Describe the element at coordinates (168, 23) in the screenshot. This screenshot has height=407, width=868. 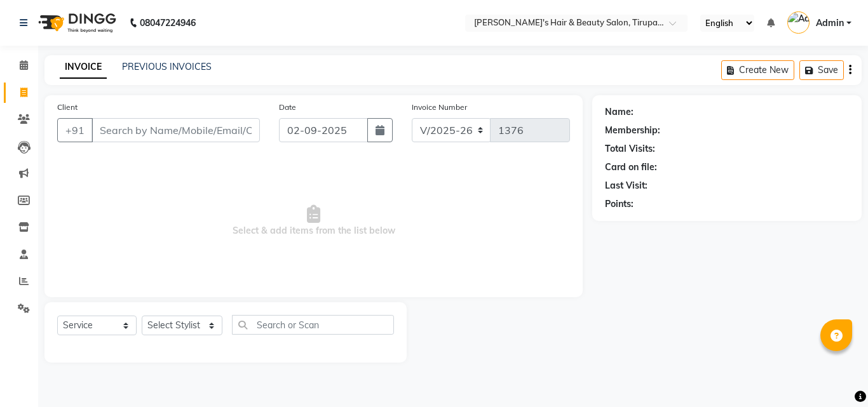
I see `b: 08047224946` at that location.